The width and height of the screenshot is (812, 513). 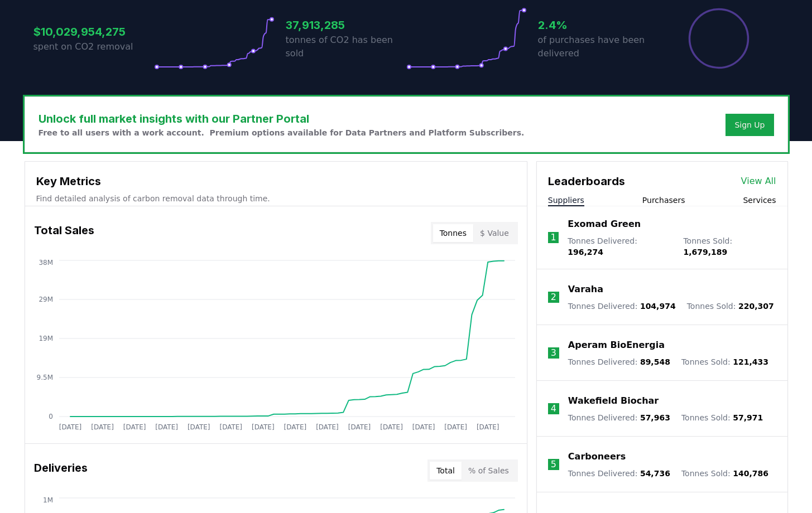 I want to click on a: Carboneers, so click(x=597, y=457).